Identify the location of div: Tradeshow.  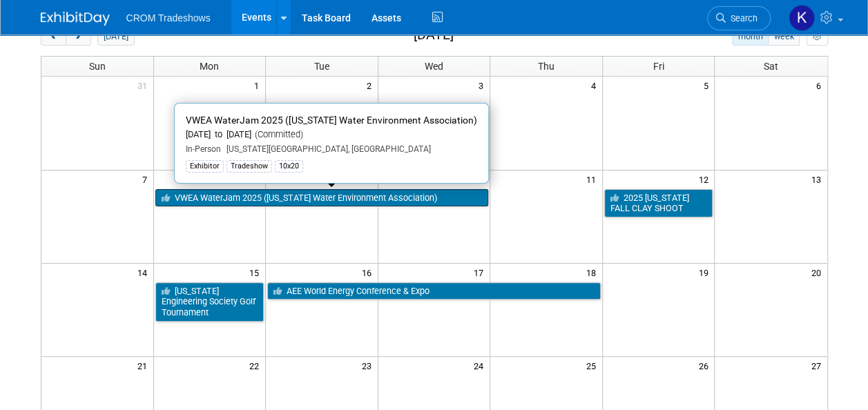
(249, 166).